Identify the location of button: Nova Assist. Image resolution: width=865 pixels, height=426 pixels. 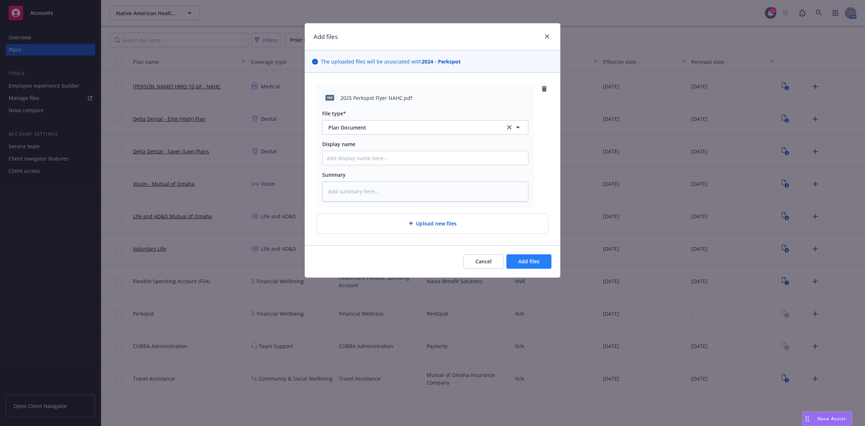
(827, 419).